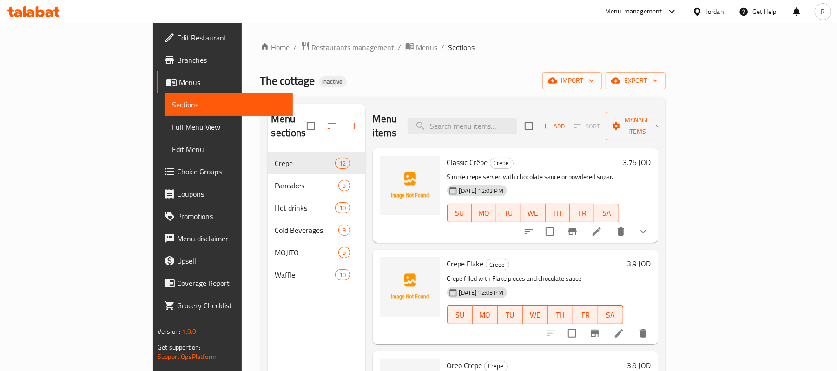 Image resolution: width=837 pixels, height=371 pixels. What do you see at coordinates (485, 315) in the screenshot?
I see `span: MO` at bounding box center [485, 315].